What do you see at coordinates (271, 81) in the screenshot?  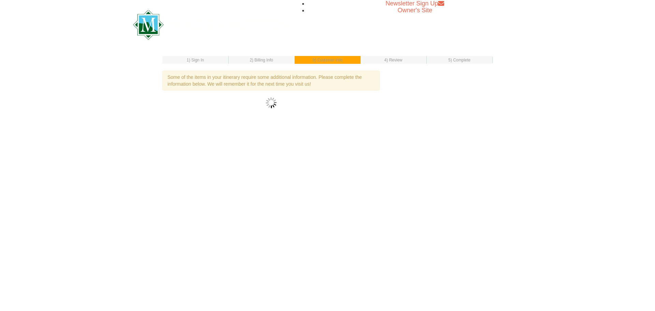 I see `div: Some of the items in your itinerary require some additional information. Please complete the info...` at bounding box center [271, 81].